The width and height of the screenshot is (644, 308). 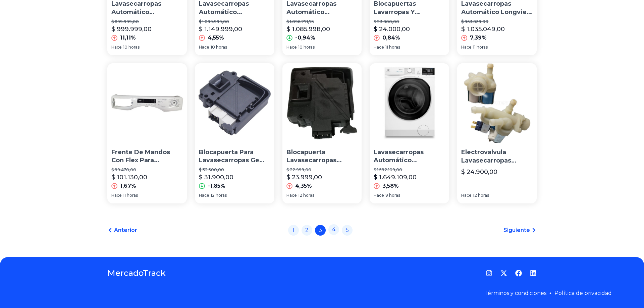 I want to click on p: $ 23.800,00, so click(x=409, y=22).